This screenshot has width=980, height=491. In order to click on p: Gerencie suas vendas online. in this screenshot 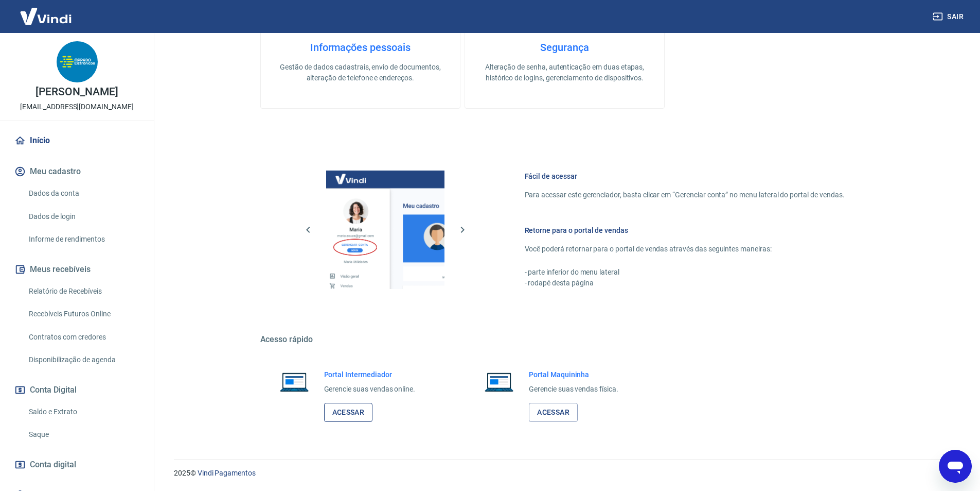, I will do `click(370, 389)`.